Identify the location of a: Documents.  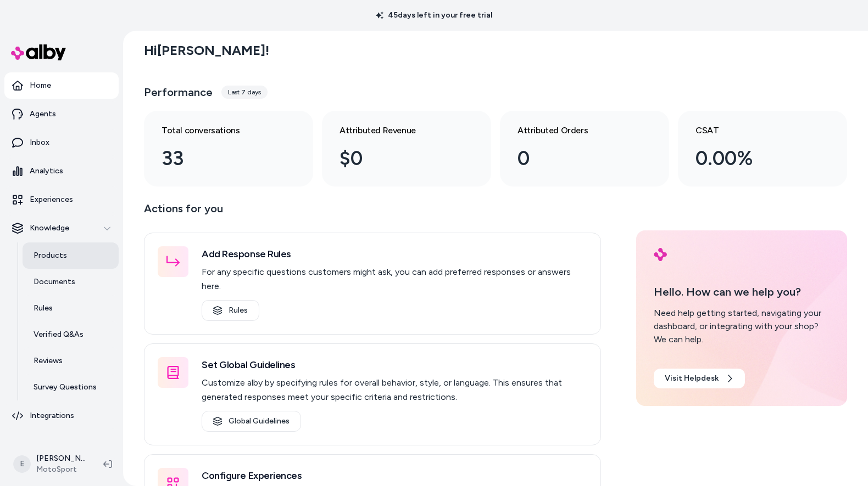
(70, 282).